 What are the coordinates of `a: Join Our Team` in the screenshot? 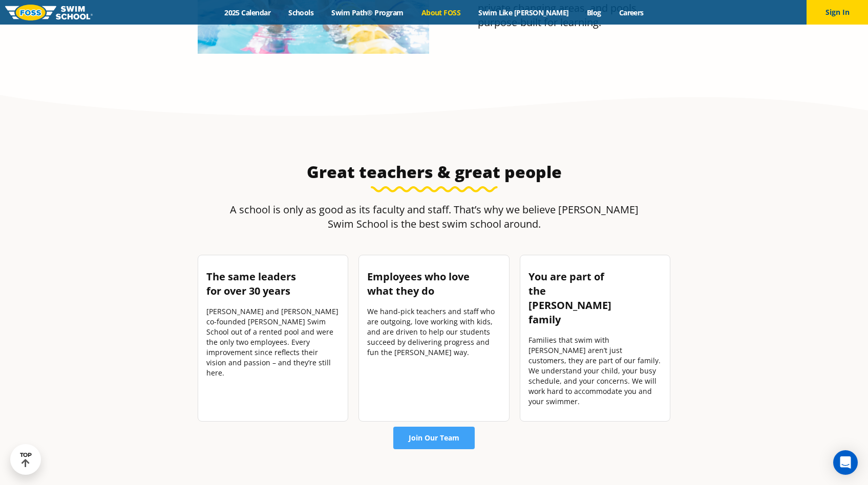 It's located at (434, 438).